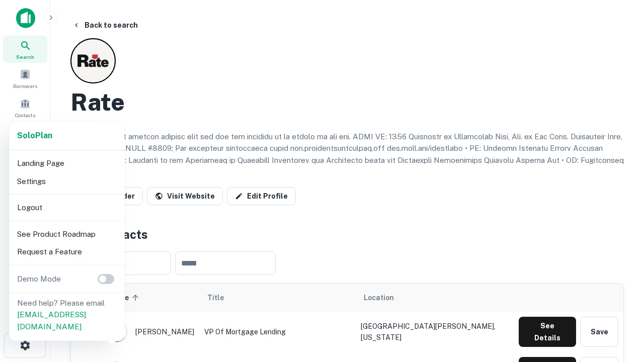  I want to click on li: Logout, so click(67, 208).